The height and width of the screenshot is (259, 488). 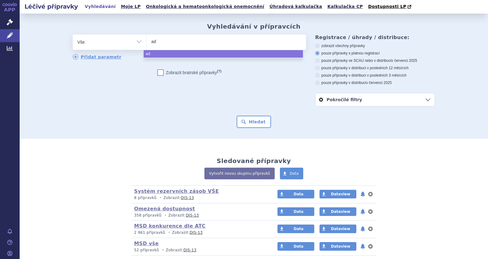 I want to click on a: Vyhledávání, so click(x=100, y=6).